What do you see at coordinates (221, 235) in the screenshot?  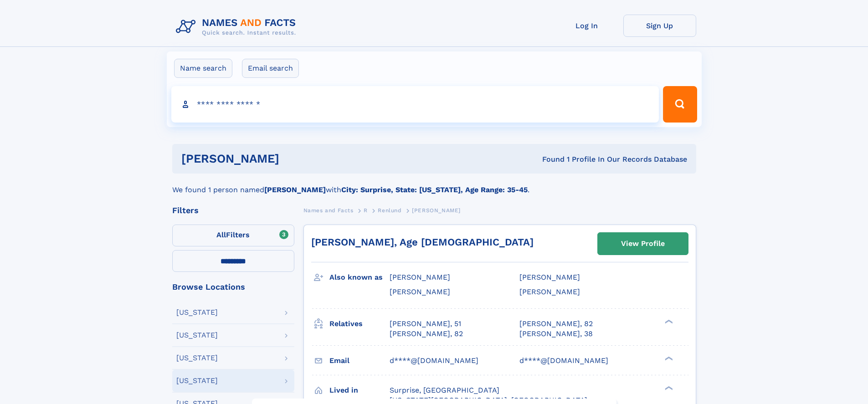 I see `span: All` at bounding box center [221, 235].